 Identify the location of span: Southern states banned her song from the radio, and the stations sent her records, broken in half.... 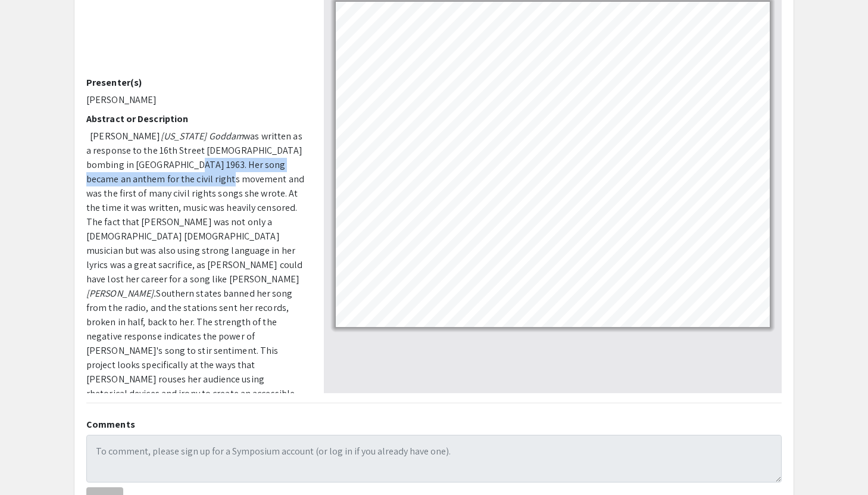
(190, 358).